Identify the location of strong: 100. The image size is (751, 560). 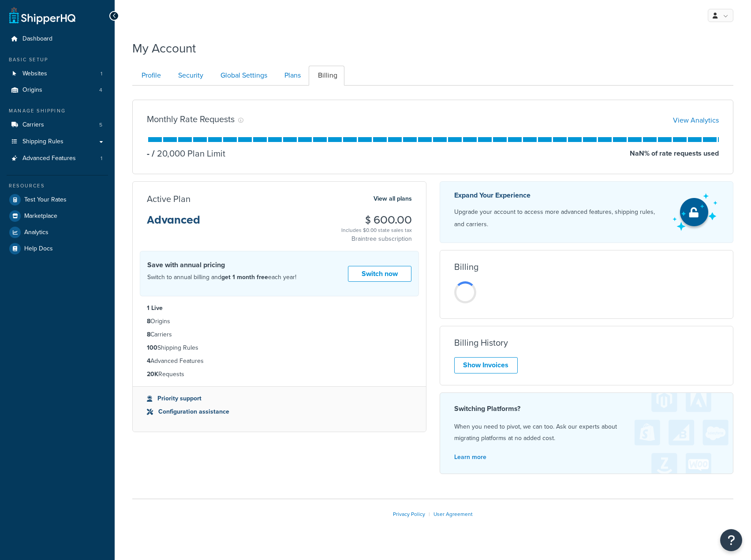
(152, 347).